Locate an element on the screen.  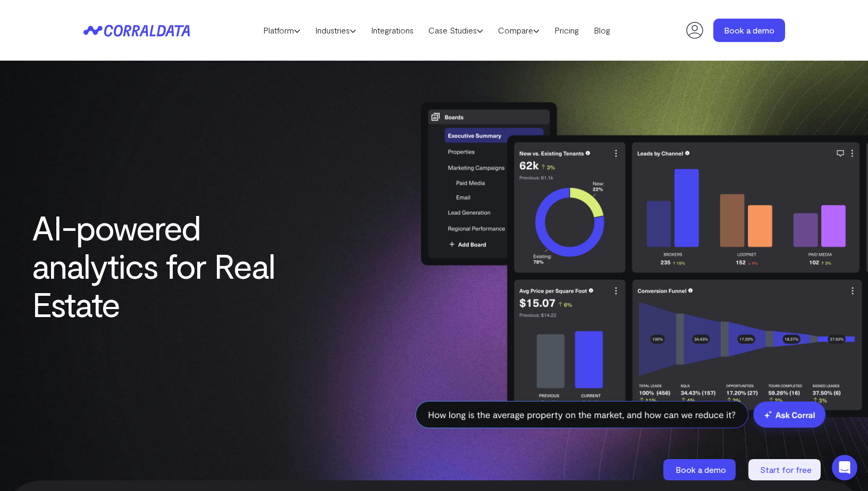
span: Start for free is located at coordinates (786, 469).